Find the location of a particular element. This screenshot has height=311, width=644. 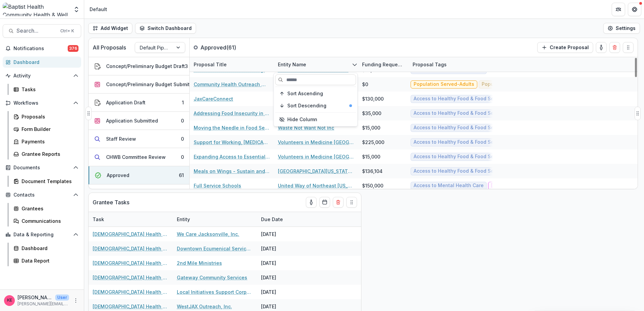

span: Sort Ascending is located at coordinates (305, 94).